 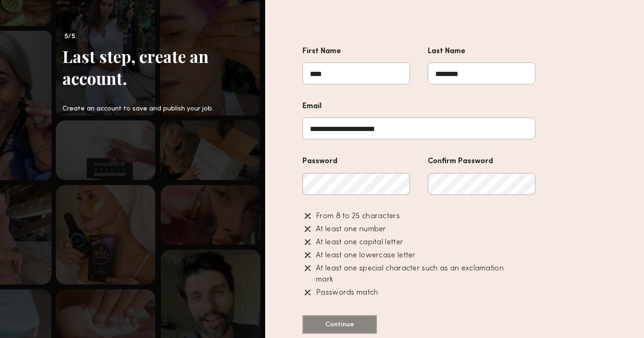 I want to click on div: At least one lowercase letter, so click(x=415, y=255).